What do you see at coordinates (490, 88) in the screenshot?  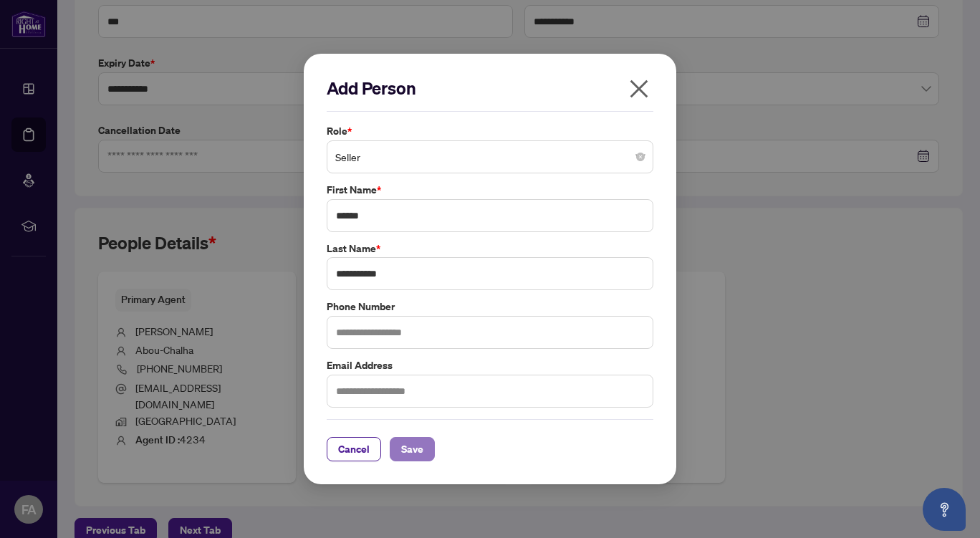 I see `h2: Add Person` at bounding box center [490, 88].